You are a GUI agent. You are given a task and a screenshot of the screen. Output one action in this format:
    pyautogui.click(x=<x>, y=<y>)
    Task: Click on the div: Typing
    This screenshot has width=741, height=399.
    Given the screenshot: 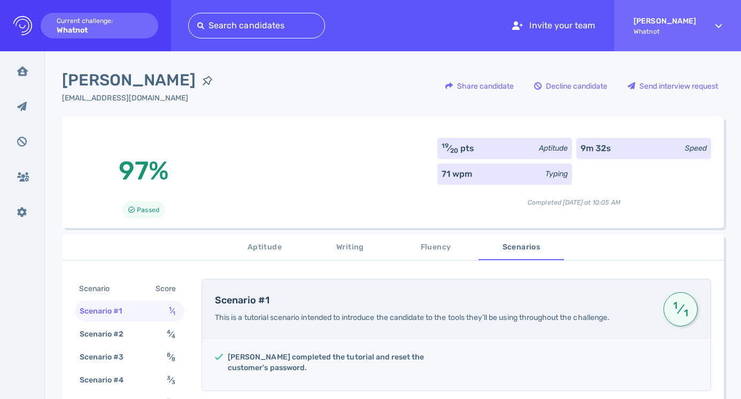 What is the action you would take?
    pyautogui.click(x=557, y=174)
    